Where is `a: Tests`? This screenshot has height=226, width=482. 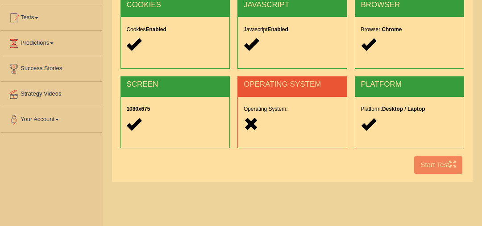
a: Tests is located at coordinates (51, 17).